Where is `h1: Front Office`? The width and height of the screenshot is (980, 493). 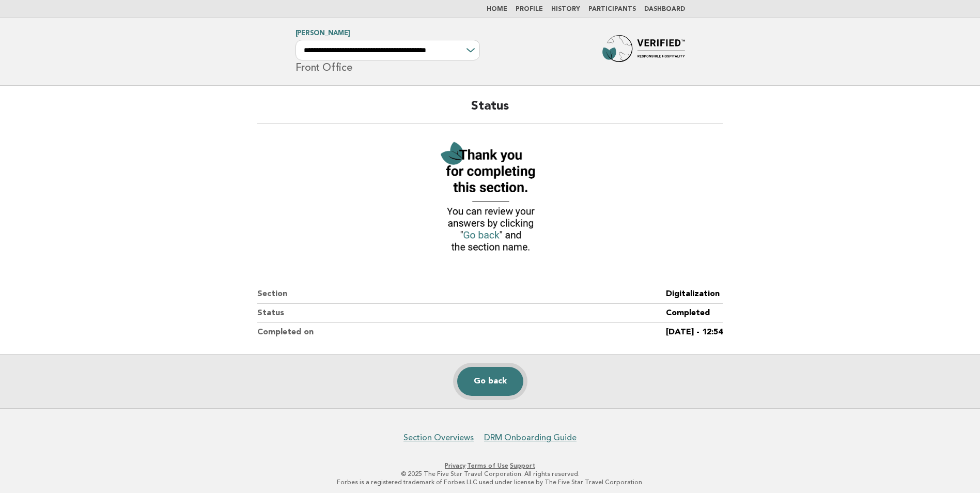 h1: Front Office is located at coordinates (388, 52).